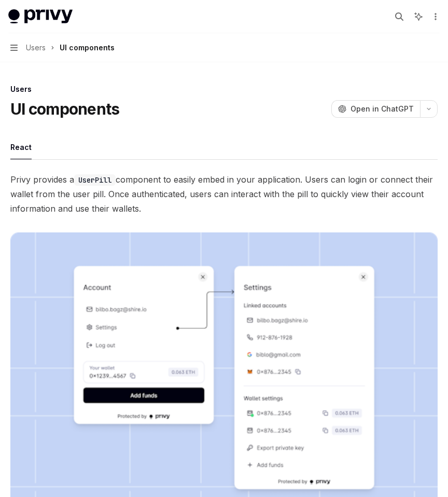  Describe the element at coordinates (40, 17) in the screenshot. I see `img: light logo` at that location.